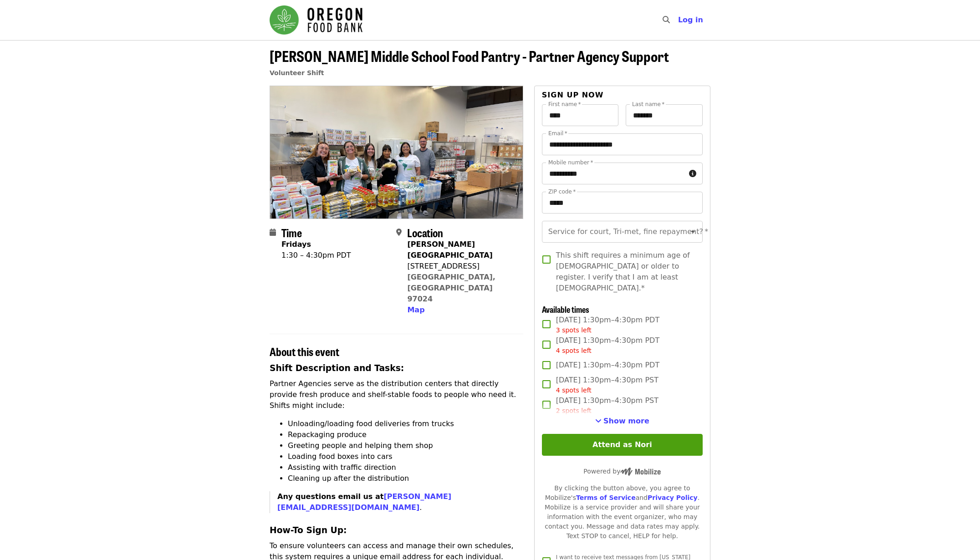 The width and height of the screenshot is (980, 560). Describe the element at coordinates (693, 173) in the screenshot. I see `i: circle-info icon` at that location.